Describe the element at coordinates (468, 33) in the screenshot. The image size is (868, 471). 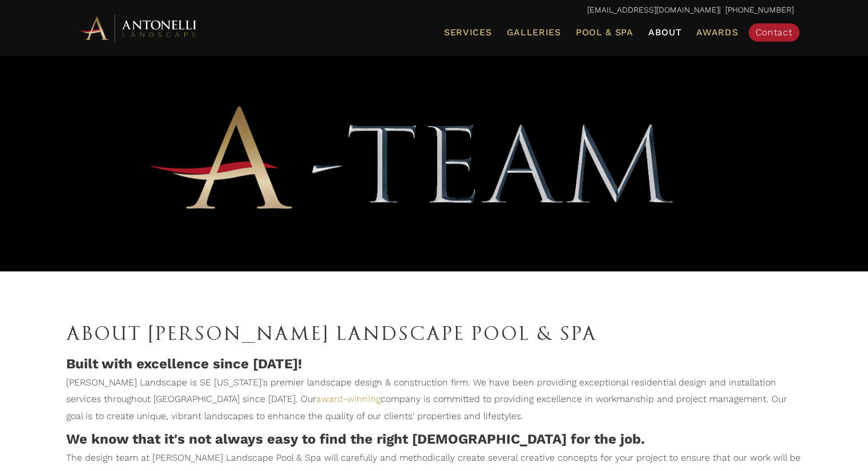
I see `a: Services` at that location.